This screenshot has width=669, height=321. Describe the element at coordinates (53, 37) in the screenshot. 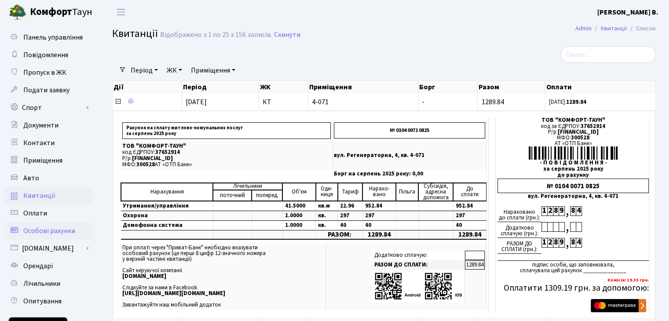

I see `span: Панель управління` at that location.